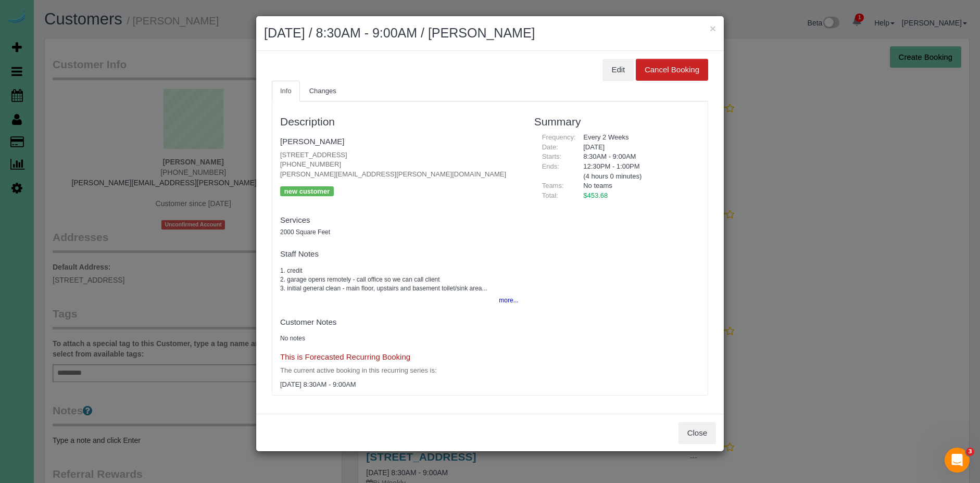 The image size is (980, 483). What do you see at coordinates (323, 91) in the screenshot?
I see `a: Changes` at bounding box center [323, 91].